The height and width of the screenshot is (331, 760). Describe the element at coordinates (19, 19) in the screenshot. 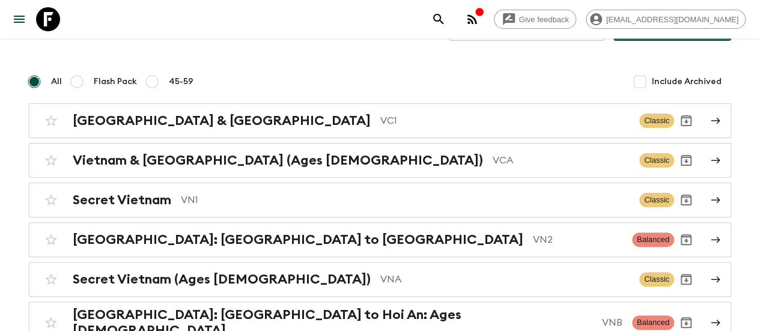

I see `button: menu` at that location.